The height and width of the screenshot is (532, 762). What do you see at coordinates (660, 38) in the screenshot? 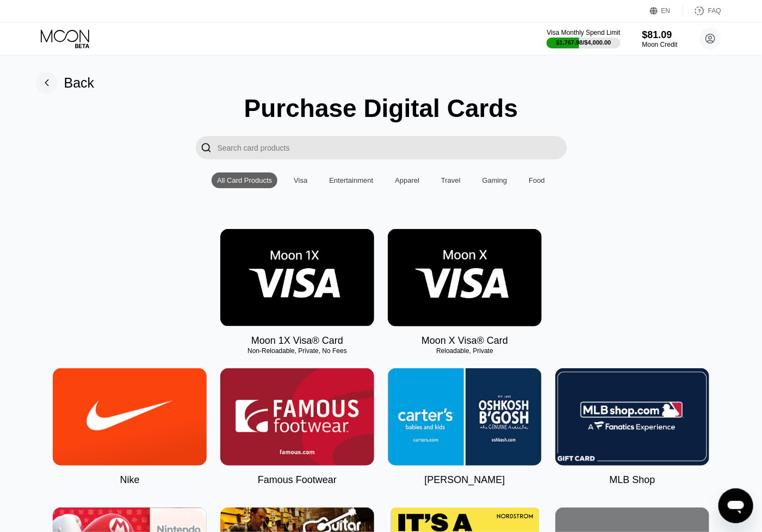
I see `div: $81.09Moon Credit` at bounding box center [660, 38].